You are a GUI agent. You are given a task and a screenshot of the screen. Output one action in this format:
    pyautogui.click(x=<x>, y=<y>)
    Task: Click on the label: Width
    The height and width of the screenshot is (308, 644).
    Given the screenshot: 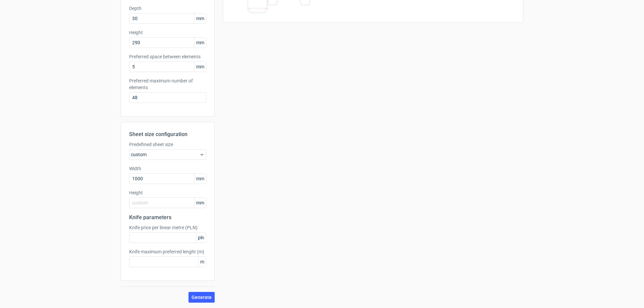 What is the action you would take?
    pyautogui.click(x=168, y=169)
    